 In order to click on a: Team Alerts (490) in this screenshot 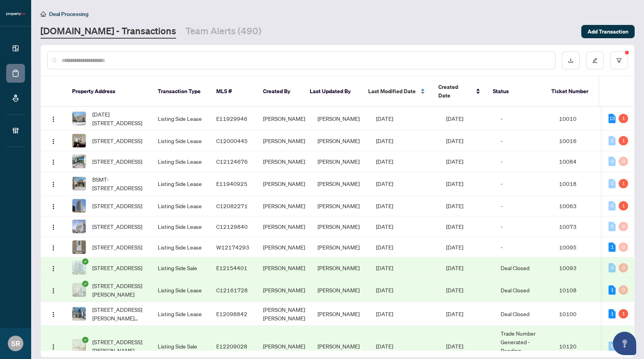, I will do `click(223, 31)`.